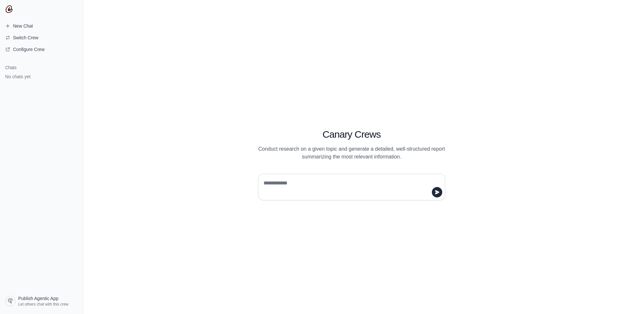 Image resolution: width=620 pixels, height=314 pixels. What do you see at coordinates (38, 299) in the screenshot?
I see `span: Publish Agentic App` at bounding box center [38, 299].